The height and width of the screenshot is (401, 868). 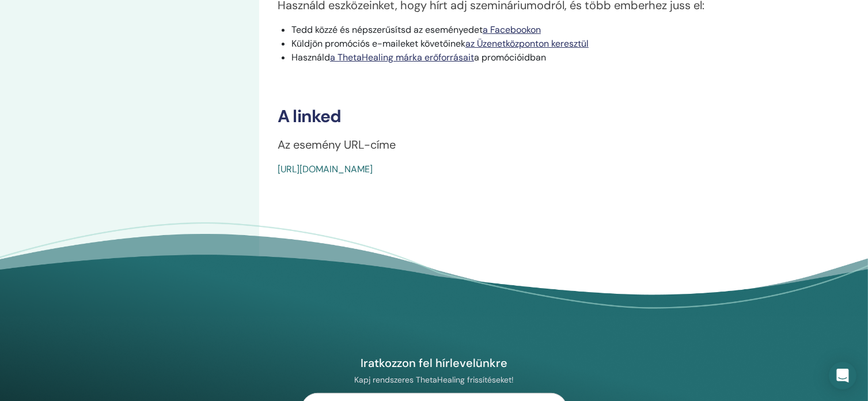 What do you see at coordinates (434, 380) in the screenshot?
I see `font: Kapj rendszeres ThetaHealing frissítéseket!` at bounding box center [434, 380].